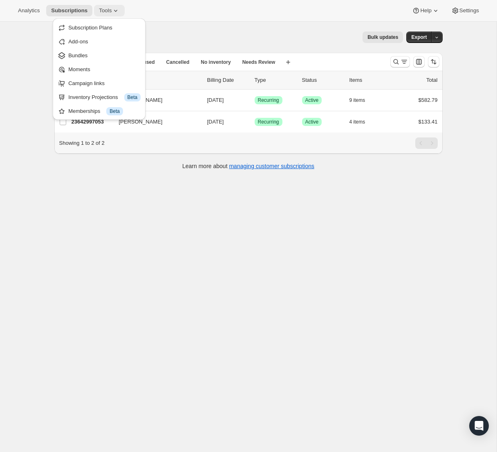 This screenshot has width=497, height=452. What do you see at coordinates (370, 80) in the screenshot?
I see `div: Items` at bounding box center [370, 80].